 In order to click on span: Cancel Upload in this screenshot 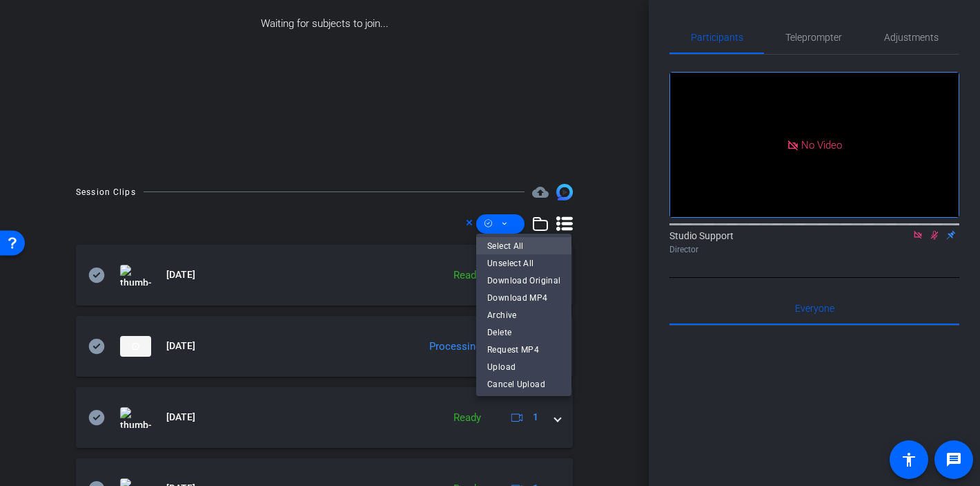, I will do `click(524, 384)`.